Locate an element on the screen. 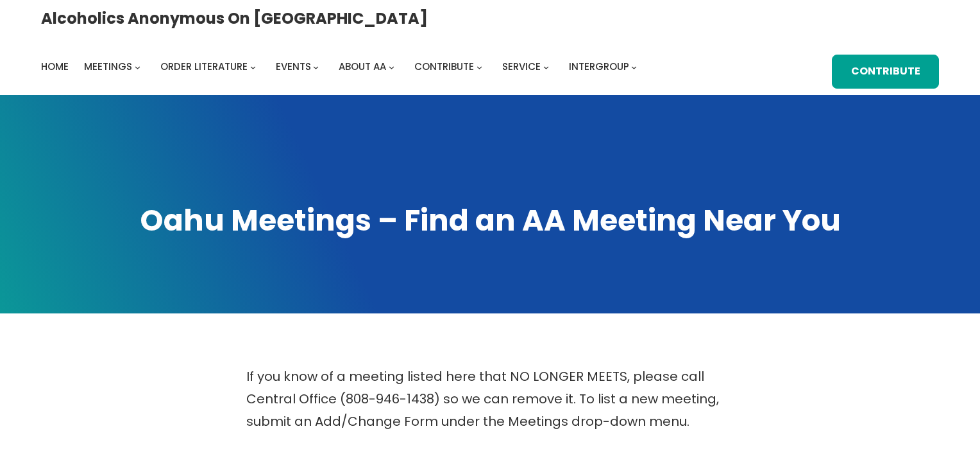 Image resolution: width=980 pixels, height=474 pixels. span: About AA is located at coordinates (363, 66).